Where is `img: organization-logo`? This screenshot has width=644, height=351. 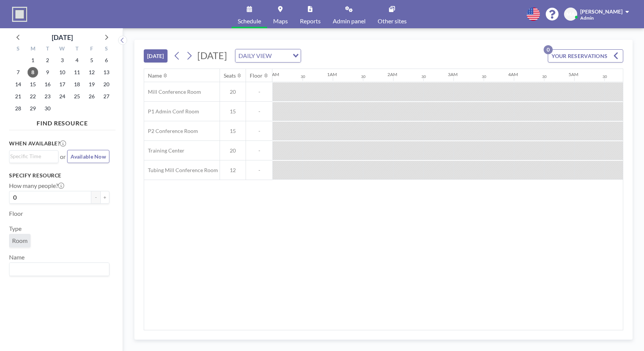
img: organization-logo is located at coordinates (20, 14).